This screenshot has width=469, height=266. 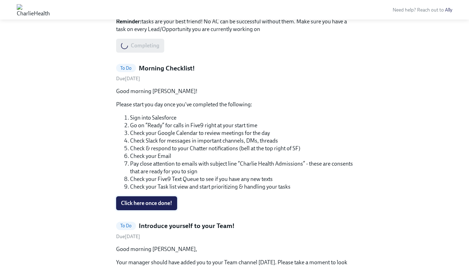 What do you see at coordinates (448, 10) in the screenshot?
I see `a: Ally` at bounding box center [448, 10].